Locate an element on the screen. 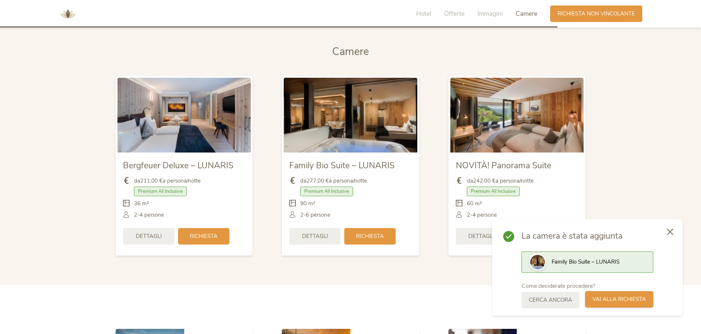 This screenshot has width=701, height=334. img: AMONTI & LUNARIS Wellnessresort is located at coordinates (68, 14).